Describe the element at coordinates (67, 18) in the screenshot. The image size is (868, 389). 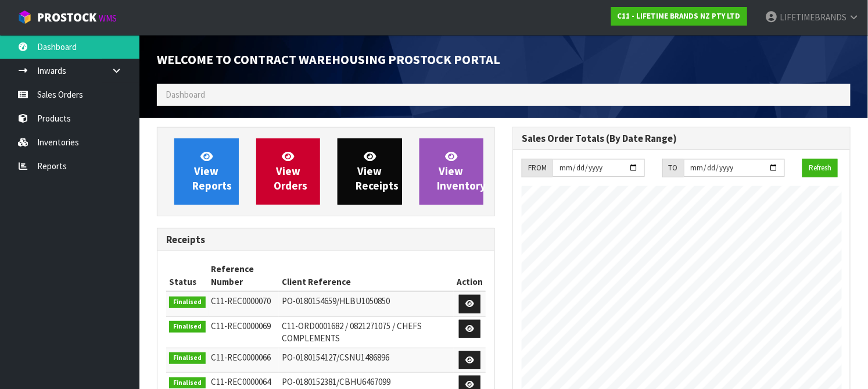
I see `span: ProStock` at that location.